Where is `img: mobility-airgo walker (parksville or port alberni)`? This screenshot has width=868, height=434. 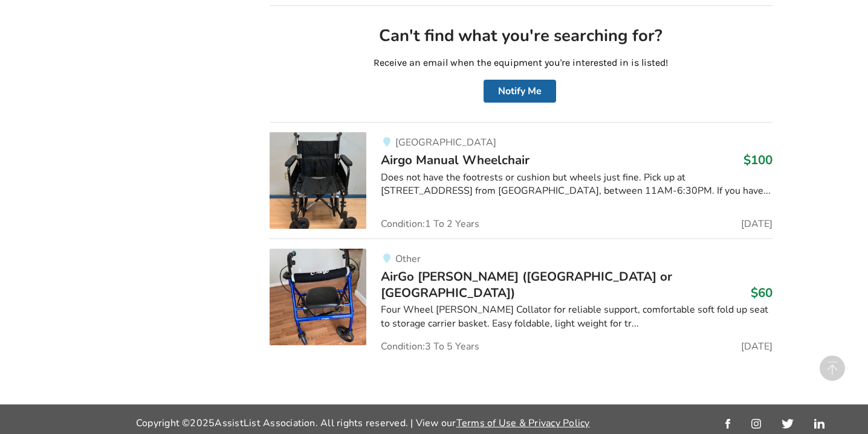 img: mobility-airgo walker (parksville or port alberni) is located at coordinates (318, 297).